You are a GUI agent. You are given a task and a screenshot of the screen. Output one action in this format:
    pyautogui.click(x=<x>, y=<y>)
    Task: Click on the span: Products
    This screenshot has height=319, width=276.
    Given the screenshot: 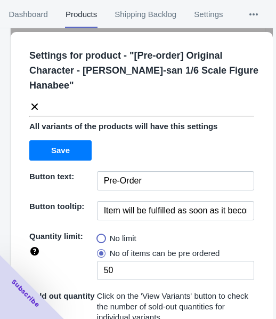 What is the action you would take?
    pyautogui.click(x=81, y=14)
    